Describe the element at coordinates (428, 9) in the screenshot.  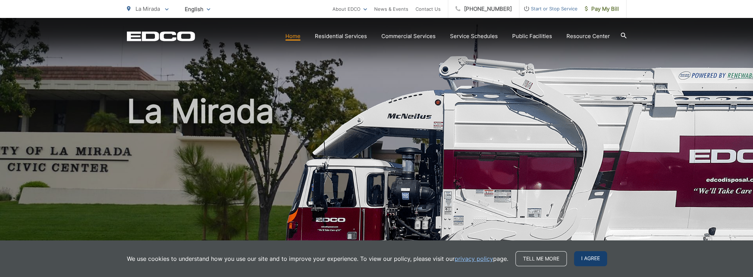
I see `a: Contact Us` at that location.